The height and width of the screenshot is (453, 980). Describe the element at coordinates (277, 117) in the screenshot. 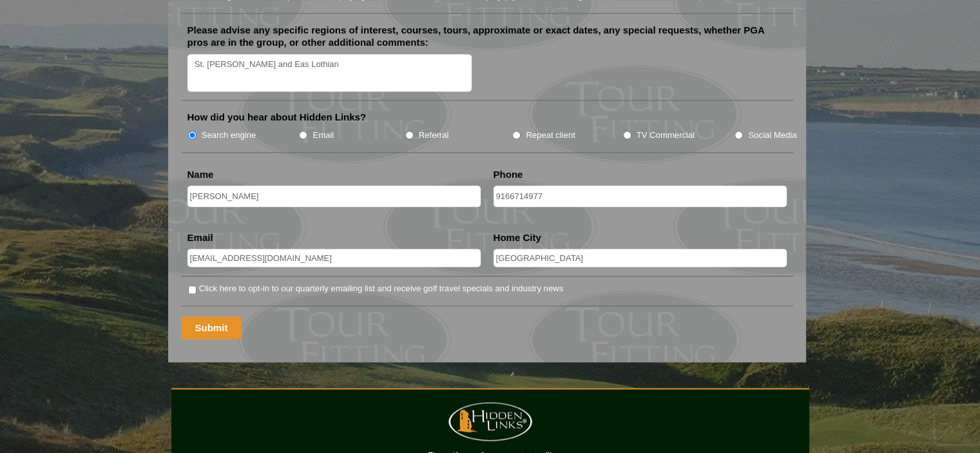

I see `label: How did you hear about Hidden Links?` at that location.